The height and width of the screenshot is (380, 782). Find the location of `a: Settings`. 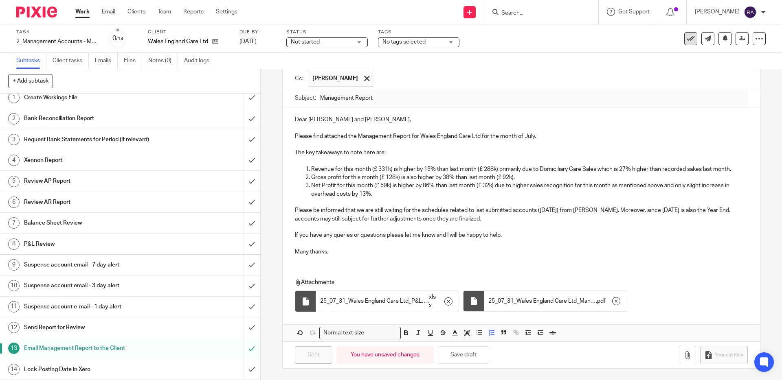

a: Settings is located at coordinates (226, 12).